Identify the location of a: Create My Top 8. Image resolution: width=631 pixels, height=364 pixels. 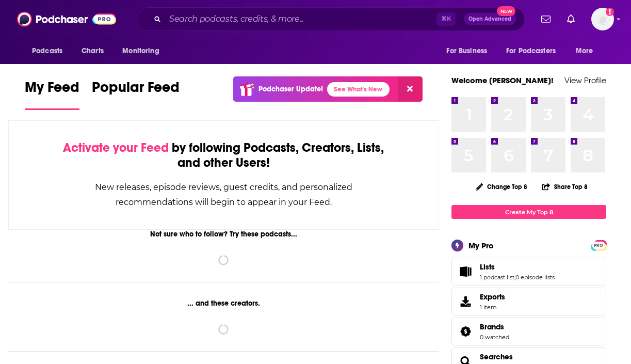
(529, 211).